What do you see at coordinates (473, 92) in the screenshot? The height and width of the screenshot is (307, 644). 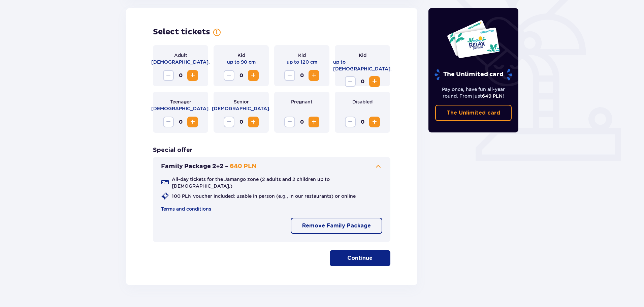 I see `p: Pay once, have fun all-year round. From just !` at bounding box center [473, 92].